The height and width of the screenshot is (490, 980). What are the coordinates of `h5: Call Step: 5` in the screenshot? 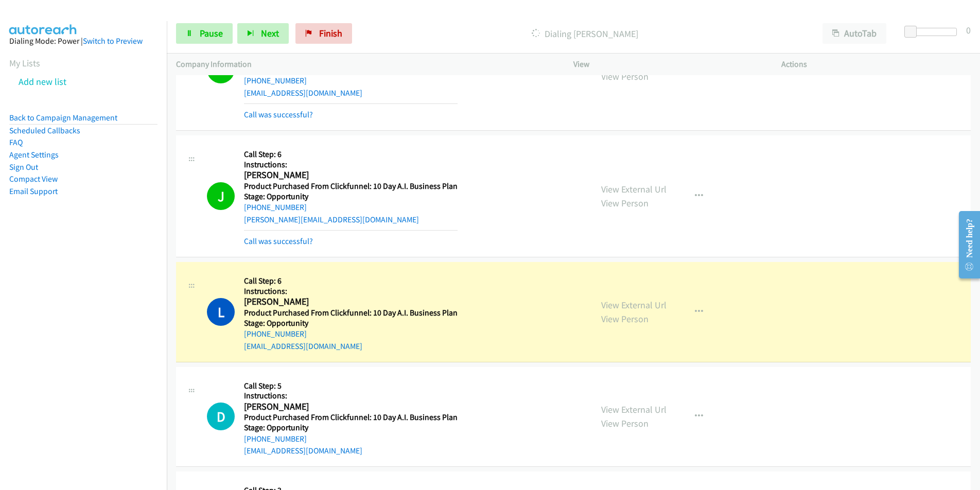 It's located at (351, 386).